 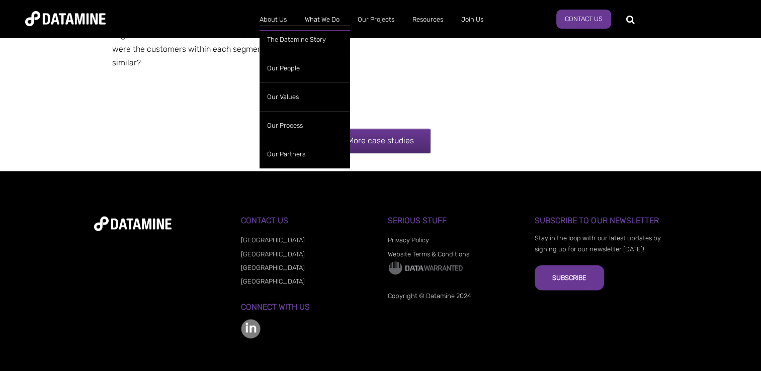 What do you see at coordinates (569, 278) in the screenshot?
I see `button: Subscribe` at bounding box center [569, 278].